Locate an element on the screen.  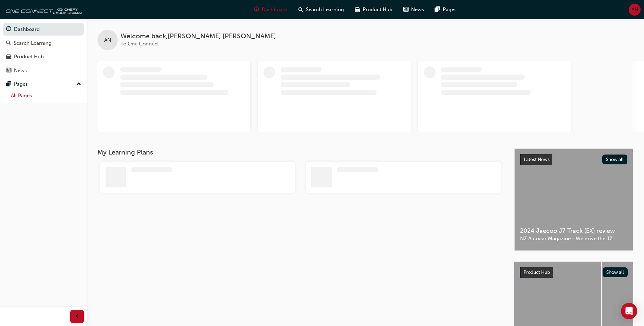
span: NZ Autocar Magazine - We drive the J7. is located at coordinates (574, 239).